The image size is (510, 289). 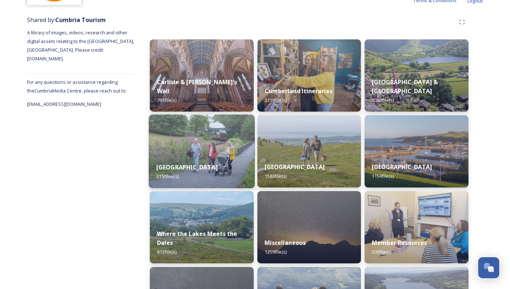 What do you see at coordinates (202, 75) in the screenshot?
I see `img: Carlisle-couple-176.jpg` at bounding box center [202, 75].